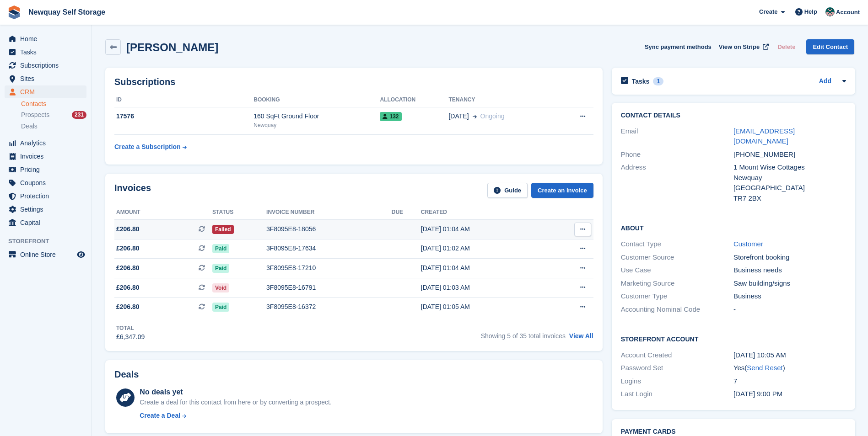 This screenshot has width=868, height=436. I want to click on span: CRM, so click(47, 92).